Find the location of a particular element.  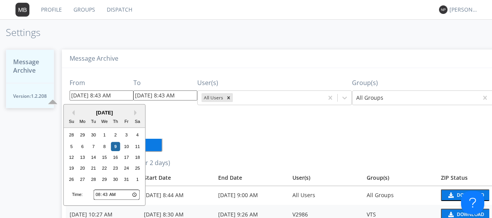

button: Version:1.2.208 is located at coordinates (30, 95).